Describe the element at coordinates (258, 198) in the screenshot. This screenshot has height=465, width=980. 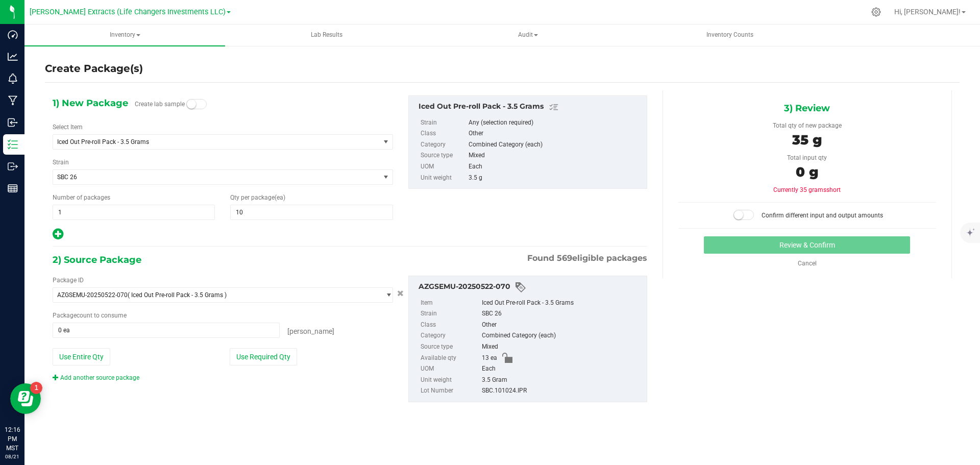
I see `span: Qty per package` at that location.